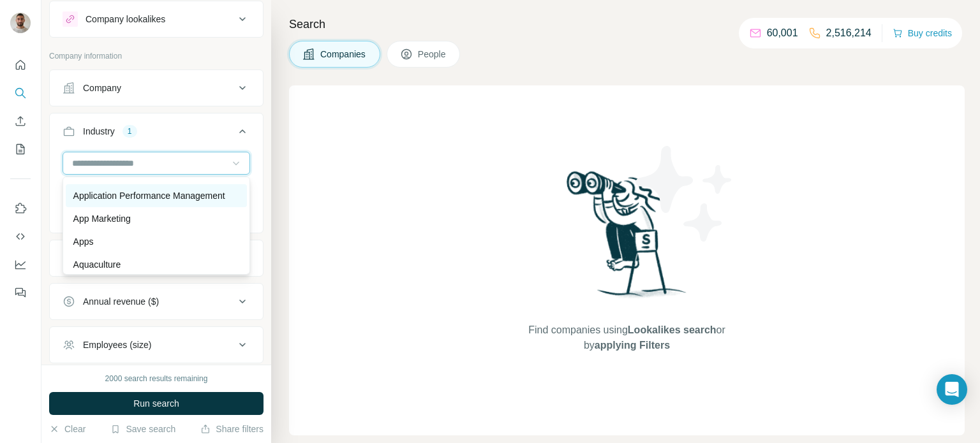 This screenshot has height=443, width=980. Describe the element at coordinates (125, 20) in the screenshot. I see `div: Company lookalikes` at that location.